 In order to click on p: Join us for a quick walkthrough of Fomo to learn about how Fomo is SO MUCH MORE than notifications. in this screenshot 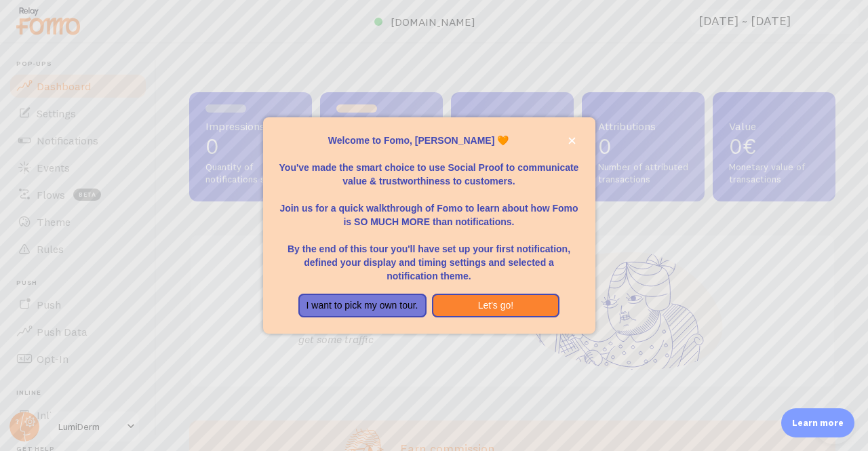, I will do `click(430, 208)`.